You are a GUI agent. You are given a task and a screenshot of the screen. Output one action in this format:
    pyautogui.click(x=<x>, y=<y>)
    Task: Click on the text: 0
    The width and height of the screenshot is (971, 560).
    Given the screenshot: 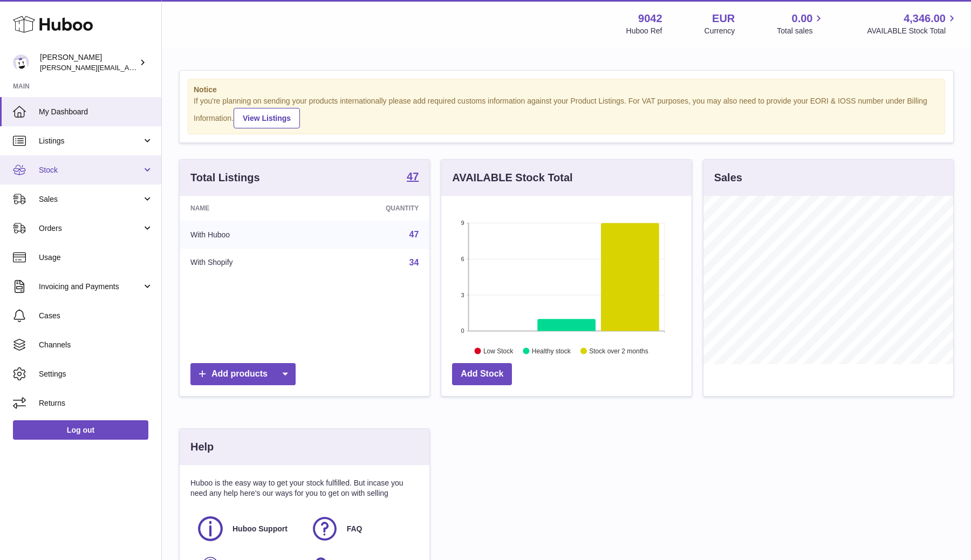 What is the action you would take?
    pyautogui.click(x=463, y=330)
    